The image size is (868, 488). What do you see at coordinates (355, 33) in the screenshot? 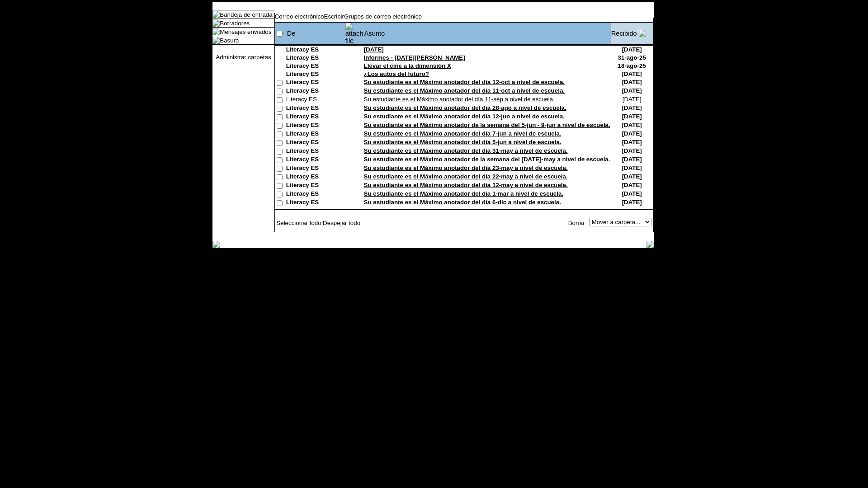
I see `img: attach file` at bounding box center [355, 33].